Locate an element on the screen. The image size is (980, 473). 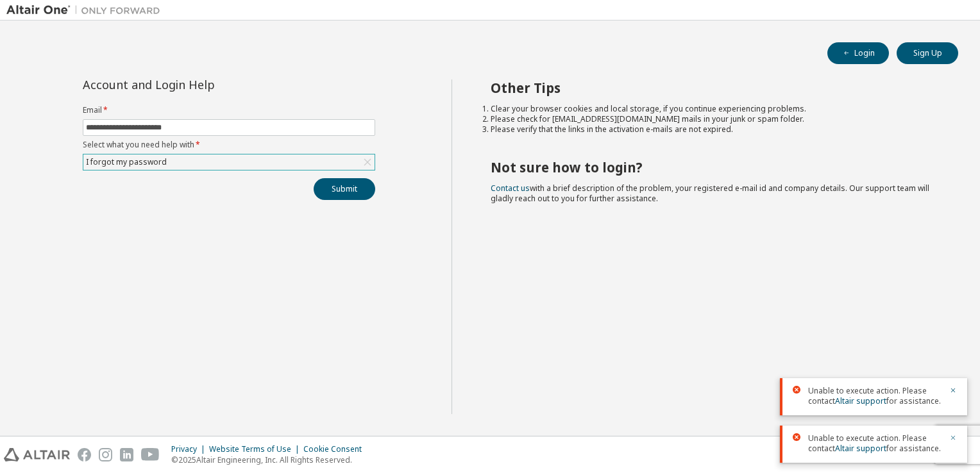
div: Account and Login Help is located at coordinates (199, 85).